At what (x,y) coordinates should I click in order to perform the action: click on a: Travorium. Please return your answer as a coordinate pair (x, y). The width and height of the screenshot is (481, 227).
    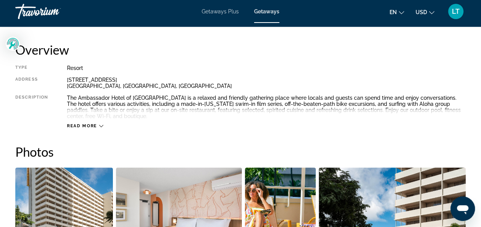
    Looking at the image, I should click on (54, 11).